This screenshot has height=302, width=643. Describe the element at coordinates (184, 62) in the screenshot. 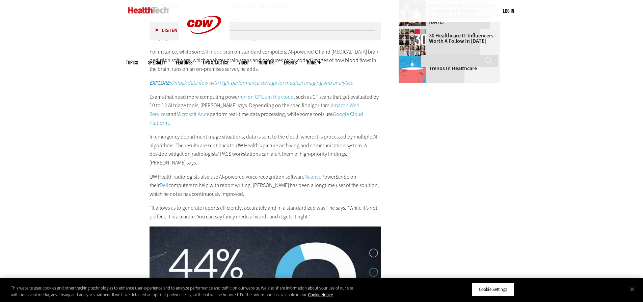

I see `a: Features` at that location.